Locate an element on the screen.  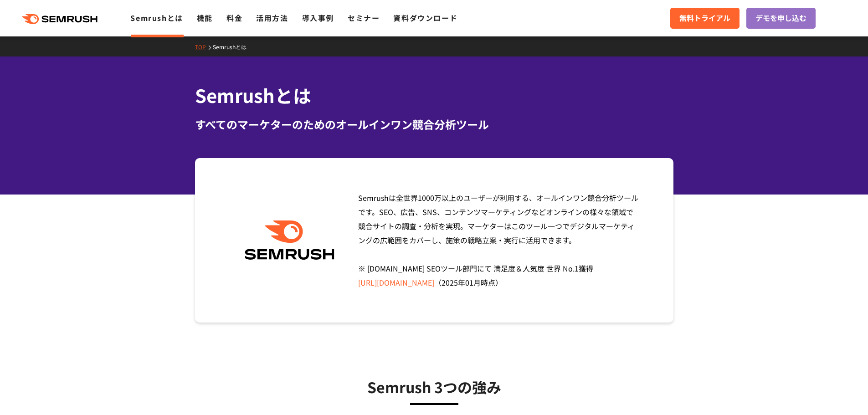
span: Semrushは全世界1000万以上のユーザーが利用する、オールインワン競合分析ツールです。SEO、広告、SNS、コンテンツマーケティングなどオンラインの様々な領域で競合サイトの調査・分析を実現... is located at coordinates (498, 240).